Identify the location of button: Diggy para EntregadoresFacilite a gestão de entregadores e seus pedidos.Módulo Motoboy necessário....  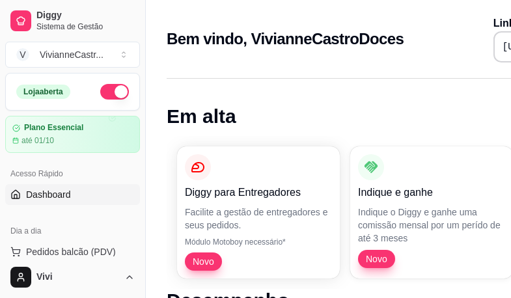
(258, 212).